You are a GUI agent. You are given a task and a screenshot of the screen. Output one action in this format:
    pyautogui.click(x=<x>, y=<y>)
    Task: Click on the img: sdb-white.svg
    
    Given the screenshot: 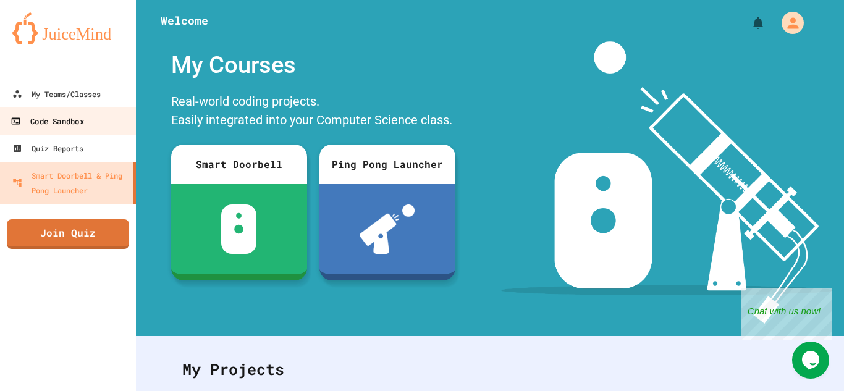 What is the action you would take?
    pyautogui.click(x=238, y=229)
    